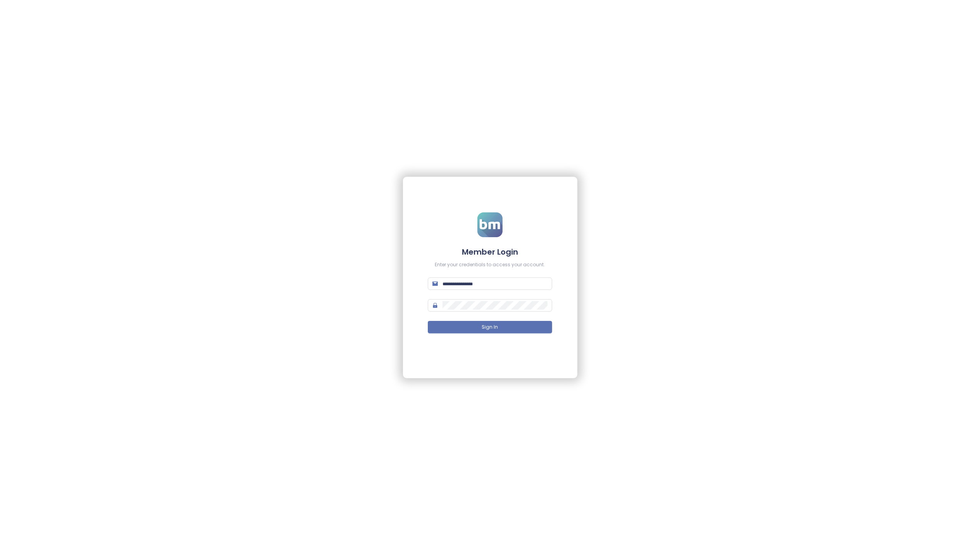 This screenshot has height=555, width=980. What do you see at coordinates (490, 252) in the screenshot?
I see `h4: Member Login` at bounding box center [490, 252].